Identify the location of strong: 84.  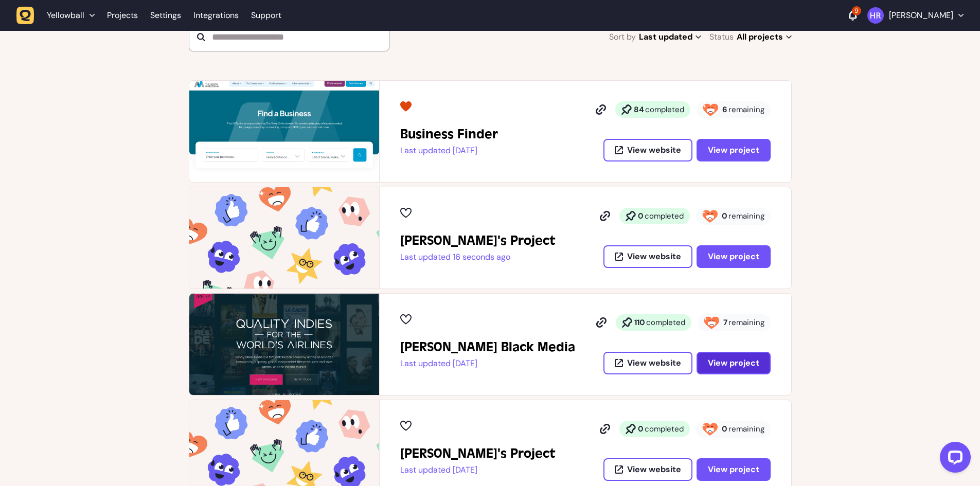
(639, 109).